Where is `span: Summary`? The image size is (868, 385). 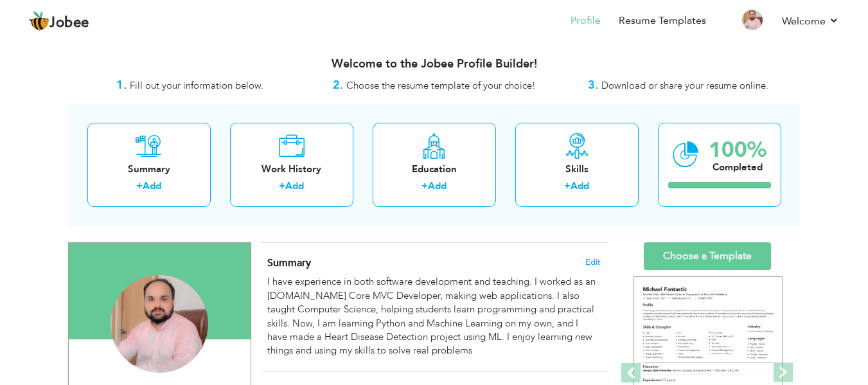
span: Summary is located at coordinates (289, 263).